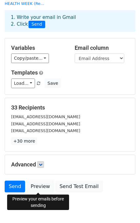 Image resolution: width=140 pixels, height=223 pixels. Describe the element at coordinates (53, 83) in the screenshot. I see `button: Save` at that location.